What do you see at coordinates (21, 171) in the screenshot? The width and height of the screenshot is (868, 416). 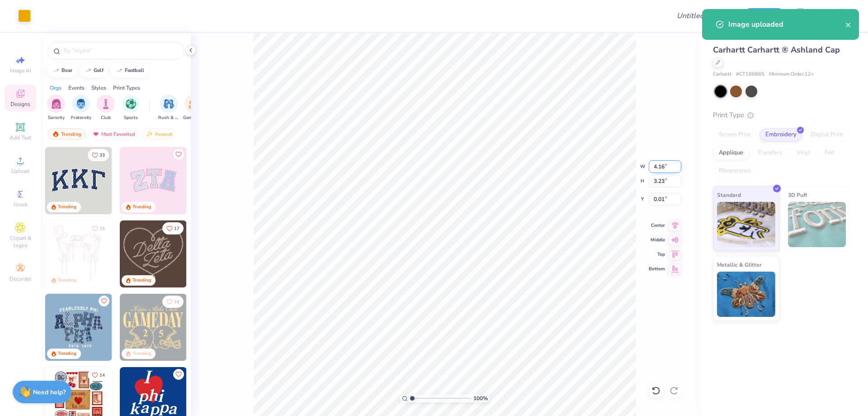 I see `span: Upload` at bounding box center [21, 171].